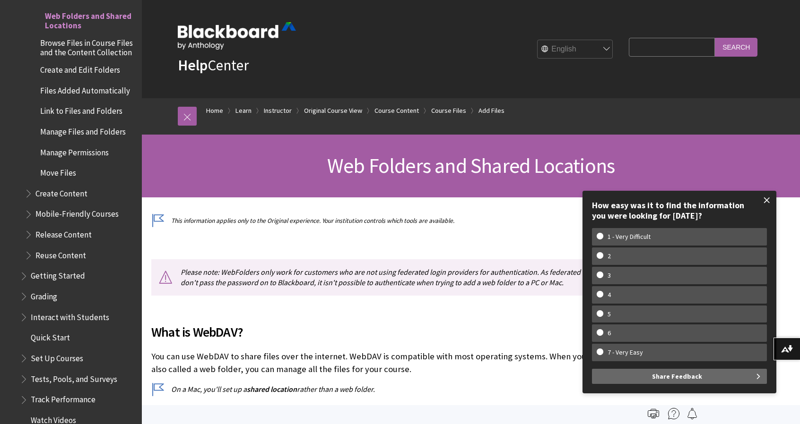  I want to click on p: You can use WebDAV to share files over the internet. WebDAV is compatible with most operating sys..., so click(401, 363).